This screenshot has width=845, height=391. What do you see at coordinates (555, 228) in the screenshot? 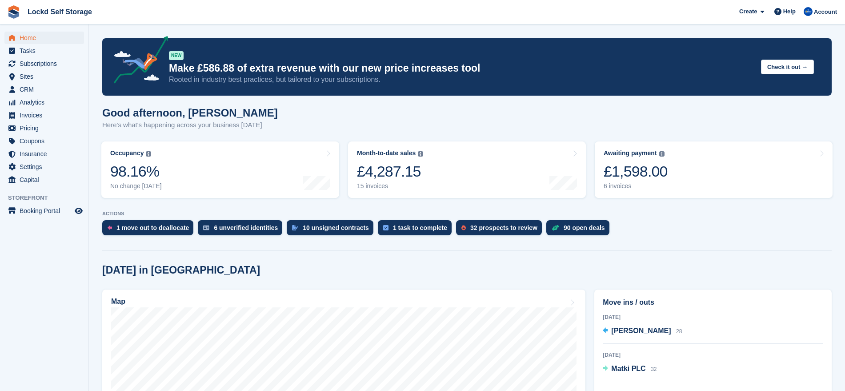
I see `img: deal-1b604bf984904fb50ccaf53a9ad4b4a5d6e5aea283cecdc64d6e3604feb123c2.svg` at bounding box center [555, 228].